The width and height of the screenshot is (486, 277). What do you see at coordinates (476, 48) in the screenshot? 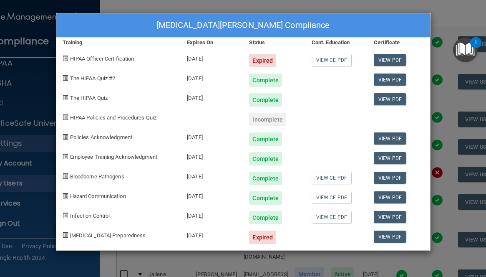
I see `div: 1` at bounding box center [476, 48].